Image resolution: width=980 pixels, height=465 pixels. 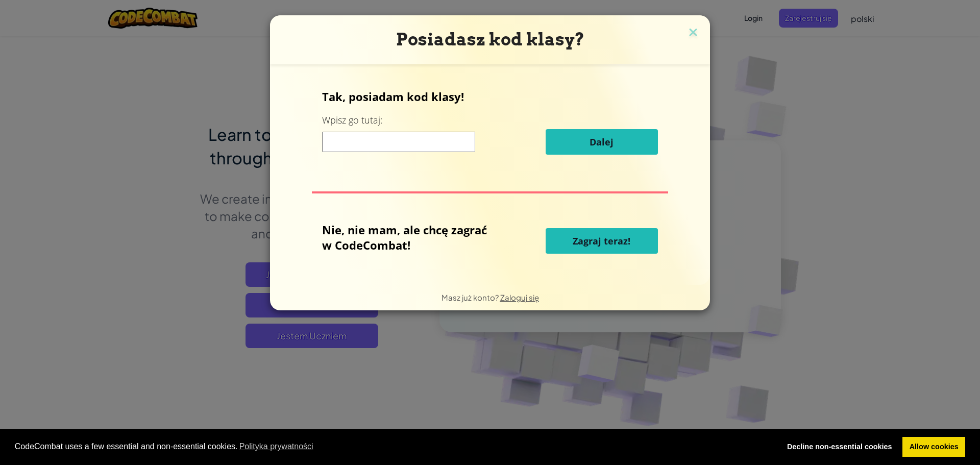 I want to click on img: close icon, so click(x=693, y=33).